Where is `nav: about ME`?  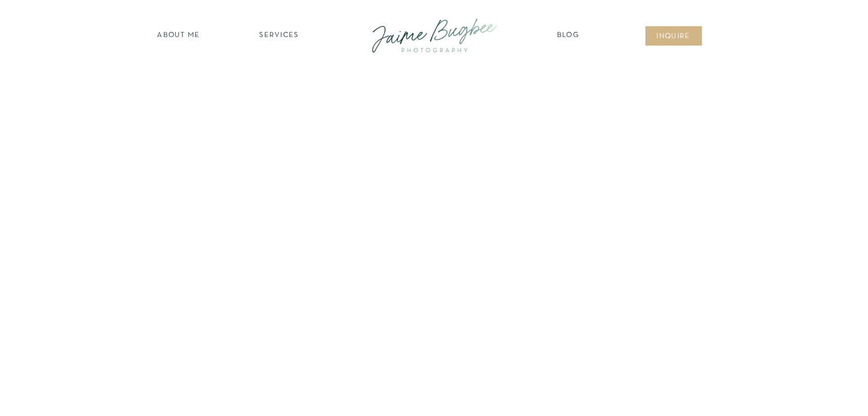
nav: about ME is located at coordinates (178, 36).